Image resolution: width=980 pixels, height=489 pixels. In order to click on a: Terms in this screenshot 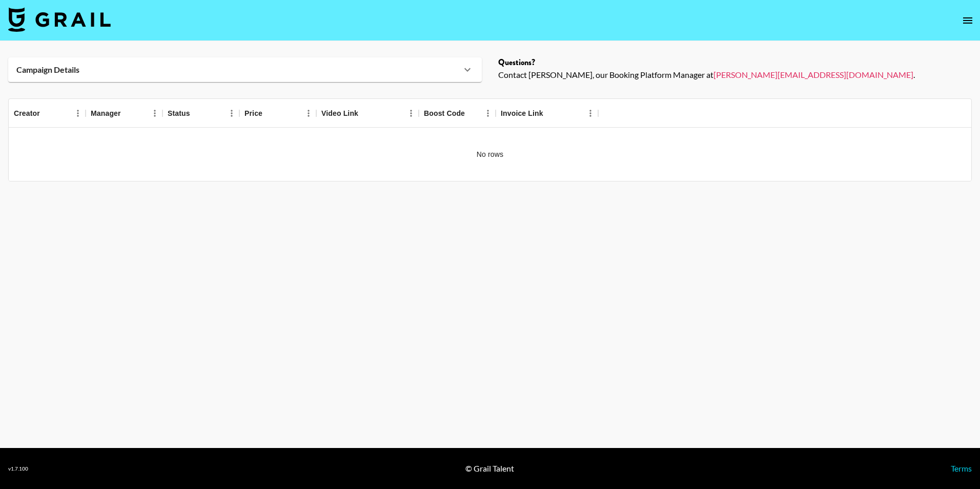, I will do `click(961, 467)`.